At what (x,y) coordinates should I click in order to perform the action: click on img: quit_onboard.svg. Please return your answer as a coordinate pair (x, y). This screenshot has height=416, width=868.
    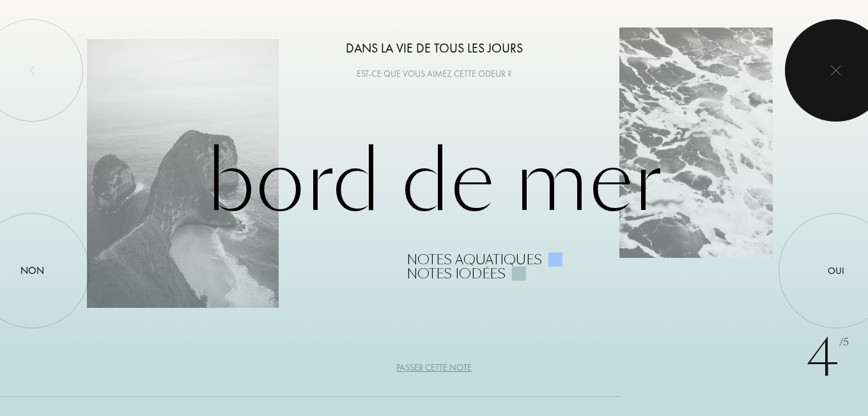
    Looking at the image, I should click on (836, 71).